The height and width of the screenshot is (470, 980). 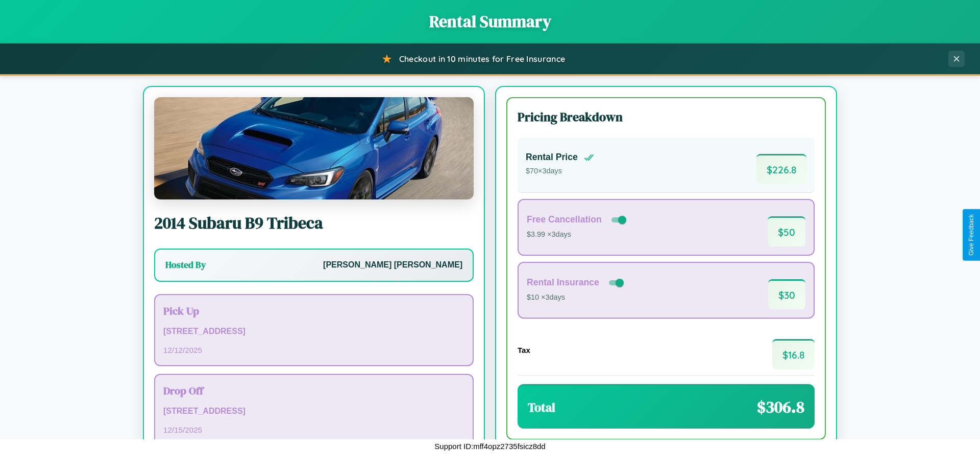 What do you see at coordinates (314, 148) in the screenshot?
I see `img: Subaru B9 Tribeca` at bounding box center [314, 148].